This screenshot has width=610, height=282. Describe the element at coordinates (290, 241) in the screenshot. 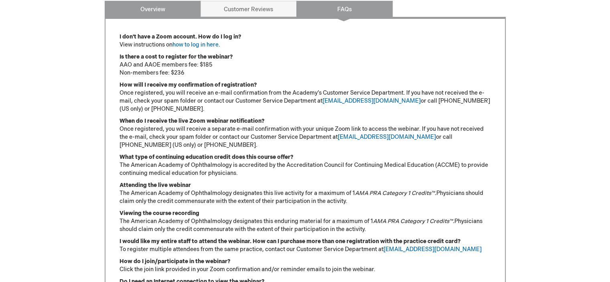

I see `strong: I would like my entire staff to attend the webinar. How can I purchase more than one registration...` at that location.